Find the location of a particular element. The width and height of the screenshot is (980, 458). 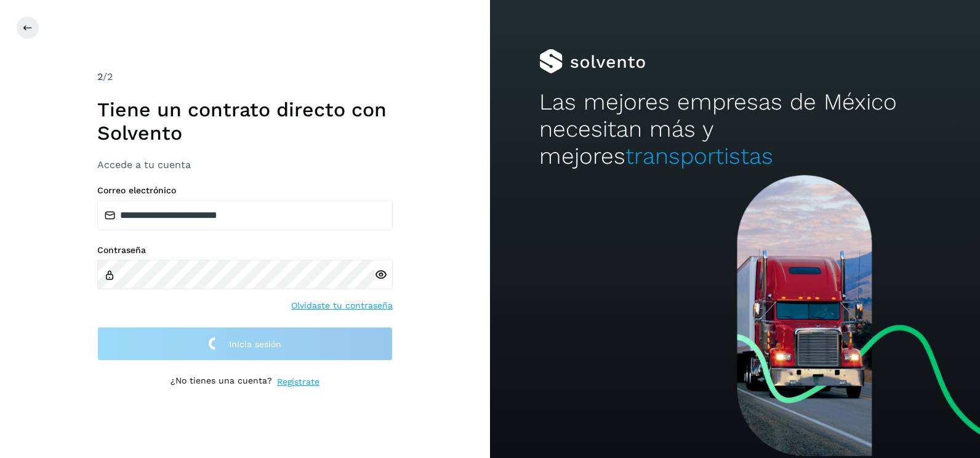

span: transportistas is located at coordinates (699, 156).